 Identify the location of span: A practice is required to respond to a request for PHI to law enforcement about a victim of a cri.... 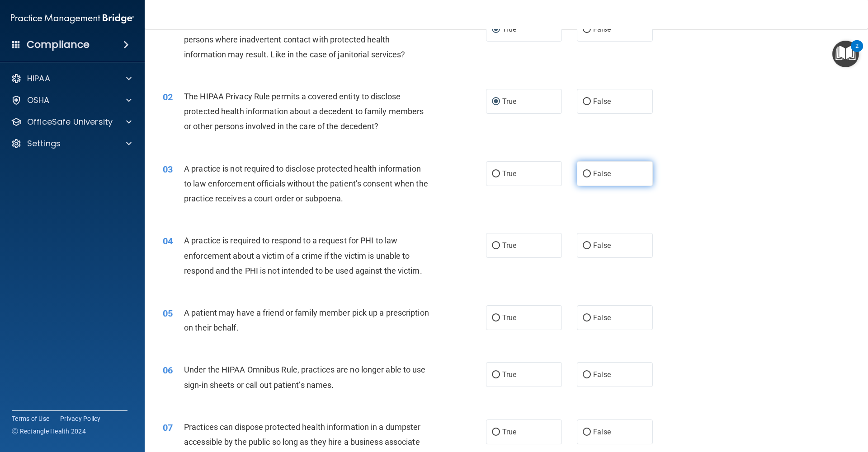
(303, 255).